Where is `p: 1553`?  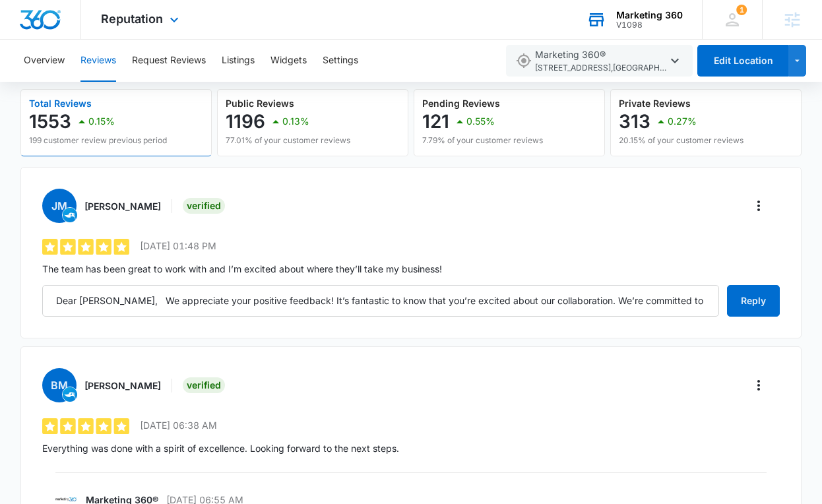 p: 1553 is located at coordinates (50, 121).